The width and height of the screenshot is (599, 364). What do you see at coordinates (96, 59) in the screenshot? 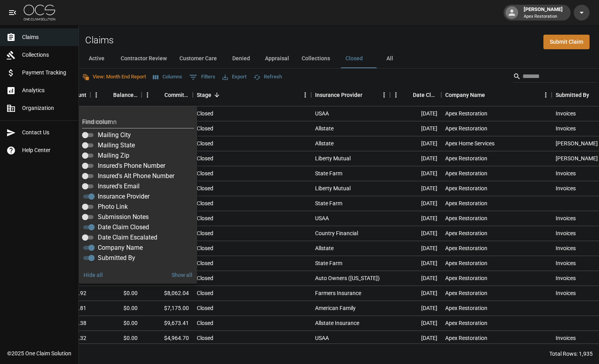
I see `button: Active` at bounding box center [96, 59].